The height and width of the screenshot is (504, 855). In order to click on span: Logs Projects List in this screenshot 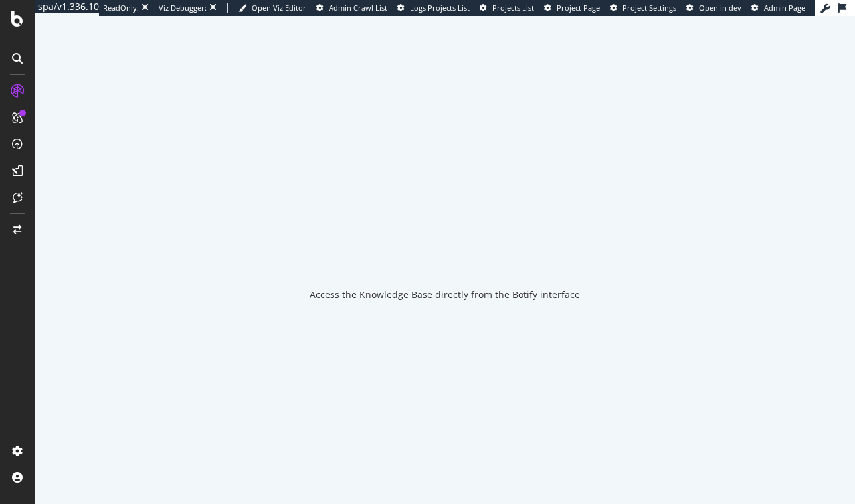, I will do `click(440, 7)`.